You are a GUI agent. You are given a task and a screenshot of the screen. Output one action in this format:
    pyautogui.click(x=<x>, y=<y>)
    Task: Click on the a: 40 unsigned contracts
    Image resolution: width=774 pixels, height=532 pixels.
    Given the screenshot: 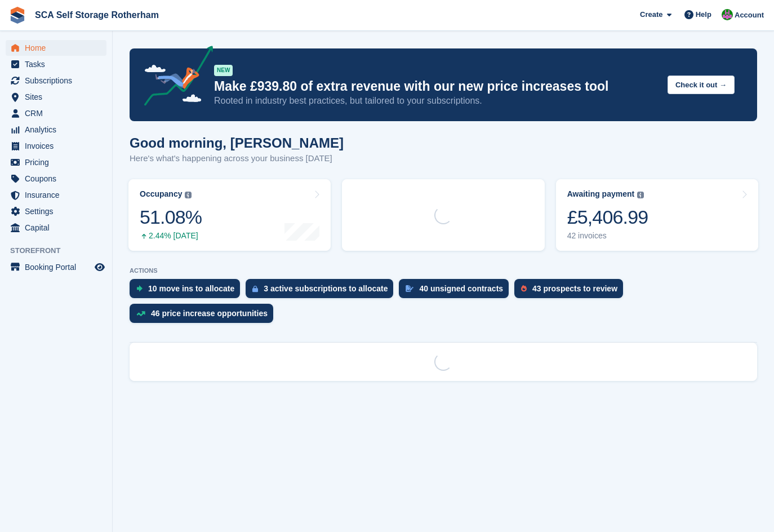 What is the action you would take?
    pyautogui.click(x=457, y=291)
    